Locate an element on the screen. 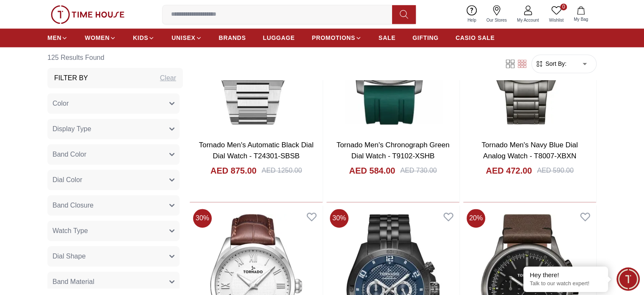 Image resolution: width=644 pixels, height=295 pixels. a: CASIO SALE is located at coordinates (475, 38).